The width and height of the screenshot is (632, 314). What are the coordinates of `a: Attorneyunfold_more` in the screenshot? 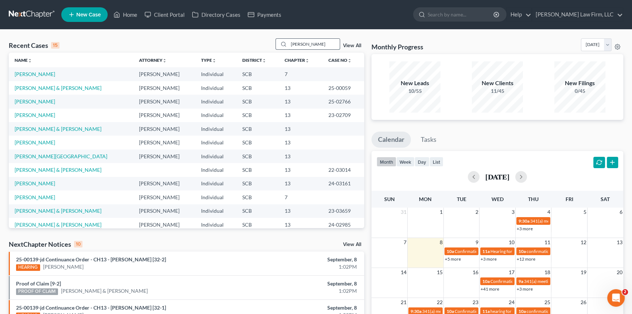 It's located at (153, 60).